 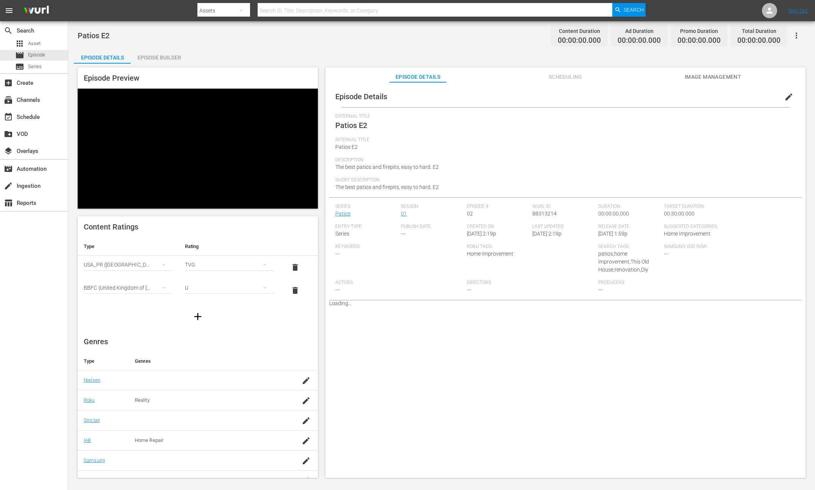 I want to click on span: Directors, so click(x=530, y=283).